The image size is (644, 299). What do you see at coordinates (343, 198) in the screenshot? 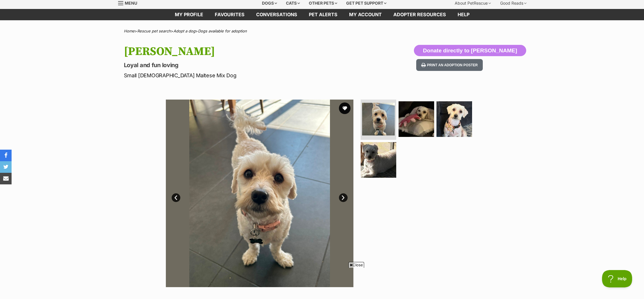
I see `a: Next` at bounding box center [343, 198].